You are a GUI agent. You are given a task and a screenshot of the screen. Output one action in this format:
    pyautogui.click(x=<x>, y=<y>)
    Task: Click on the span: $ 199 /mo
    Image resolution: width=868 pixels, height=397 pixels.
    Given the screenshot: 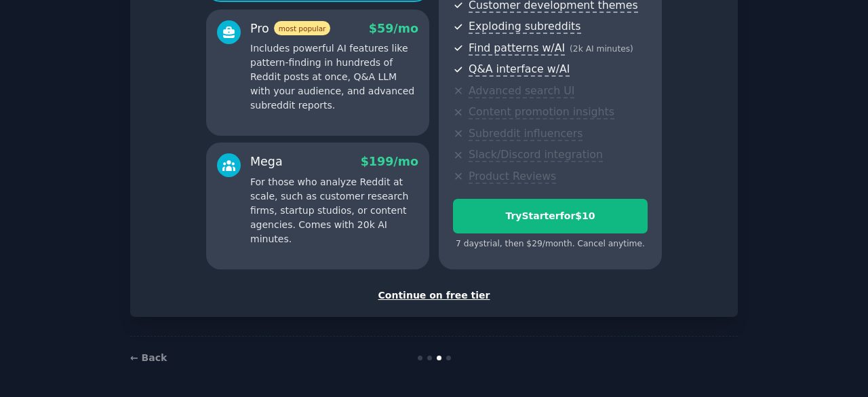 What is the action you would take?
    pyautogui.click(x=389, y=162)
    